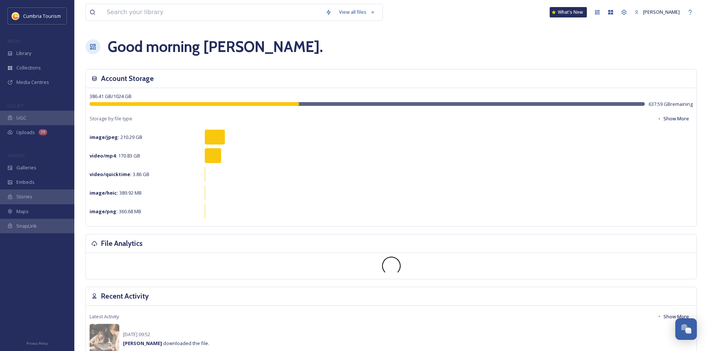  I want to click on a: View all files, so click(357, 12).